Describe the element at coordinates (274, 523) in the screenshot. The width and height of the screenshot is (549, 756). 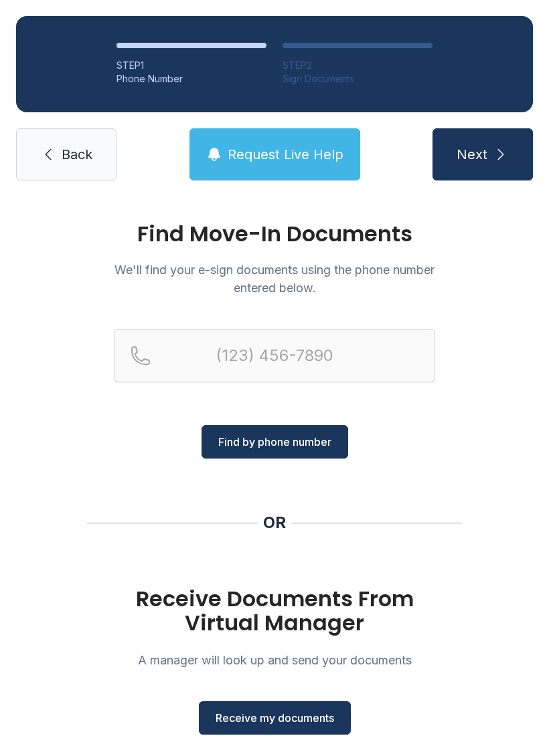
I see `div: OR` at that location.